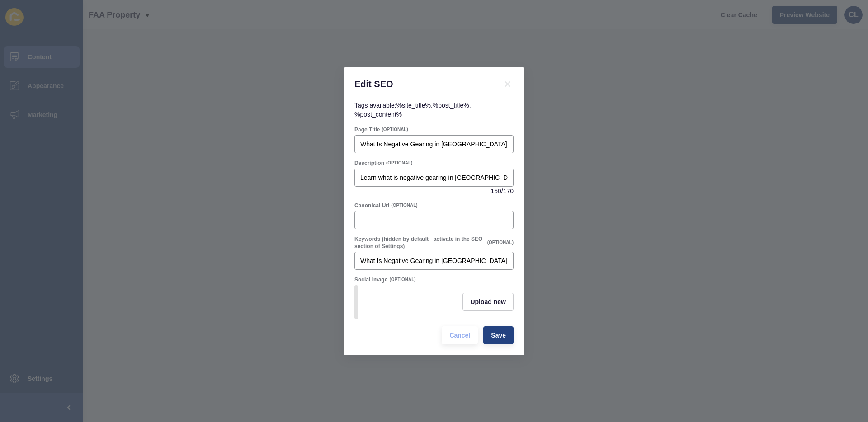  What do you see at coordinates (423, 84) in the screenshot?
I see `h1: Edit SEO` at bounding box center [423, 84].